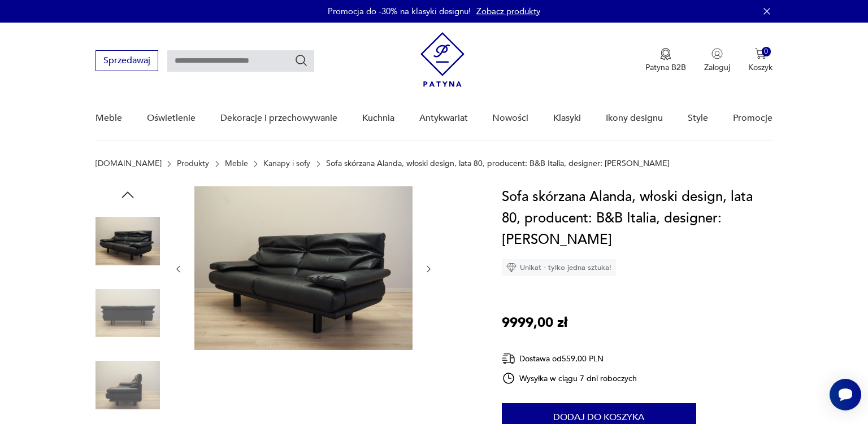  What do you see at coordinates (766, 51) in the screenshot?
I see `div: 0` at bounding box center [766, 51].